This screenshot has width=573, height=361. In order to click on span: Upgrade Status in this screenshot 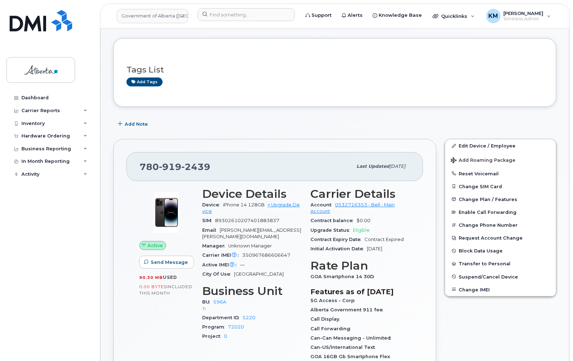, I will do `click(331, 230)`.